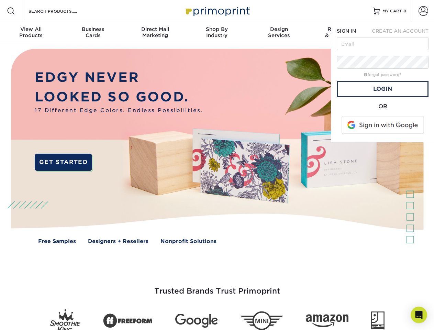 Image resolution: width=434 pixels, height=330 pixels. I want to click on div: OR, so click(383, 107).